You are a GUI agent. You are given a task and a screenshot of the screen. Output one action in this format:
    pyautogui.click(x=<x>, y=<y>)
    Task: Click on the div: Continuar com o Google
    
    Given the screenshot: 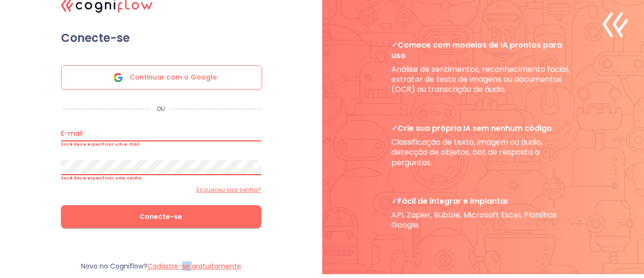 What is the action you would take?
    pyautogui.click(x=161, y=78)
    